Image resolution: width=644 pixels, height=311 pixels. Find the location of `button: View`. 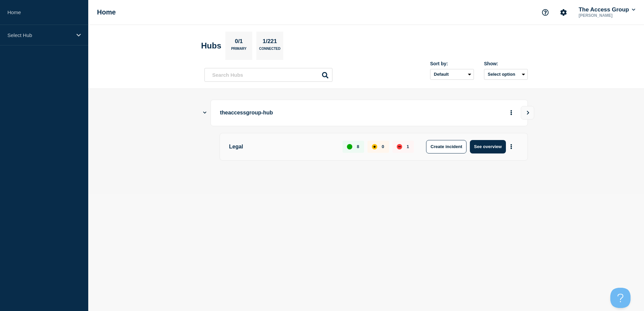

button: View is located at coordinates (528, 113).